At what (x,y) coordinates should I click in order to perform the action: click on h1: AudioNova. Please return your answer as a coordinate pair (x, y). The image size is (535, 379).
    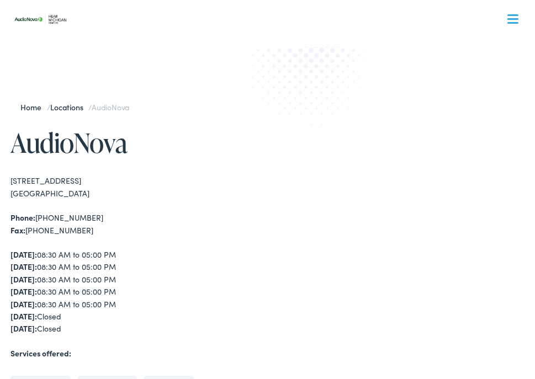
    Looking at the image, I should click on (139, 142).